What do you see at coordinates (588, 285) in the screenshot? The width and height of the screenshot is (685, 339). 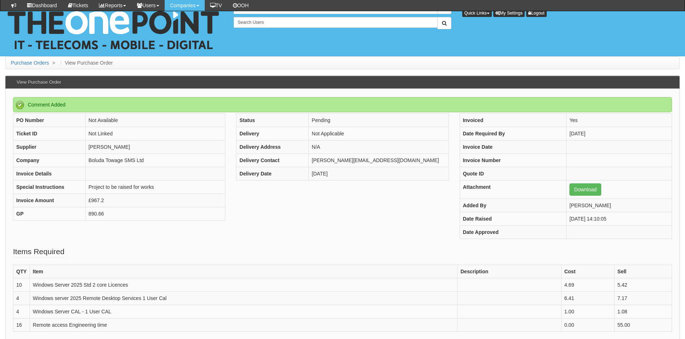 I see `td: 4.69` at bounding box center [588, 285].